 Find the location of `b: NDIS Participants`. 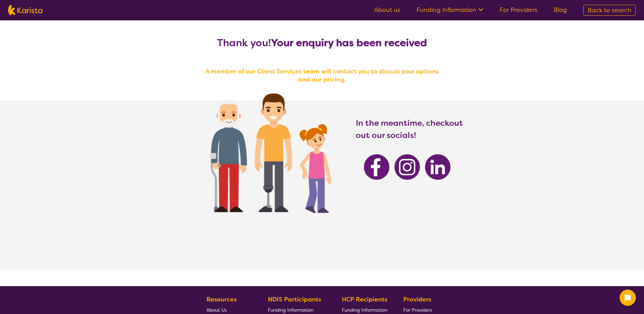

b: NDIS Participants is located at coordinates (295, 299).